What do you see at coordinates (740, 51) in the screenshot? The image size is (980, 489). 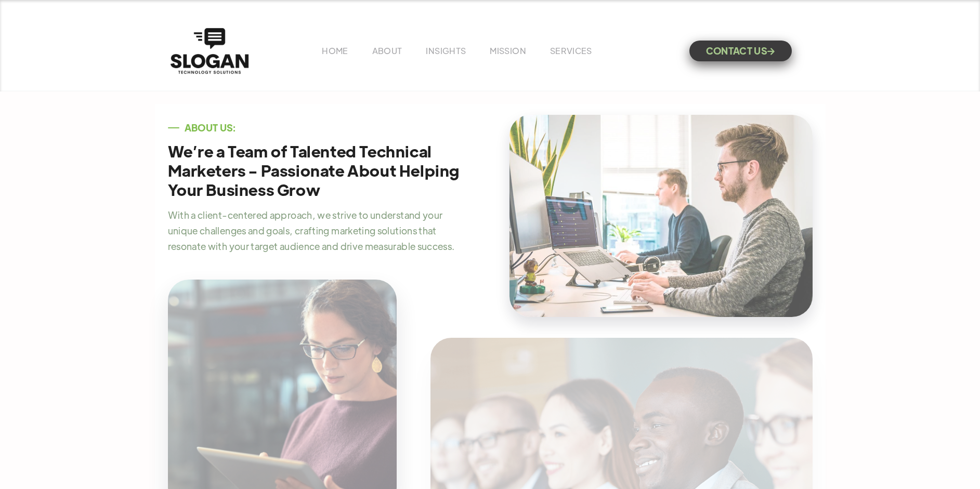 I see `a: CONTACT US` at bounding box center [740, 51].